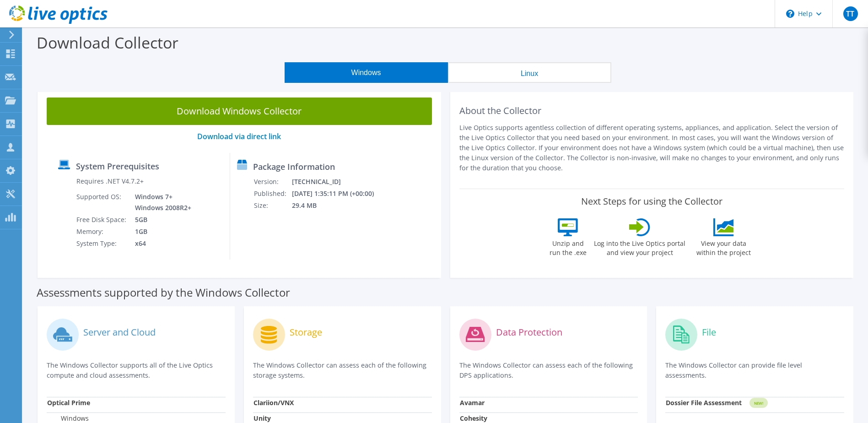 This screenshot has height=423, width=868. What do you see at coordinates (754, 370) in the screenshot?
I see `p: The Windows Collector can provide file level assessments.` at bounding box center [754, 370].